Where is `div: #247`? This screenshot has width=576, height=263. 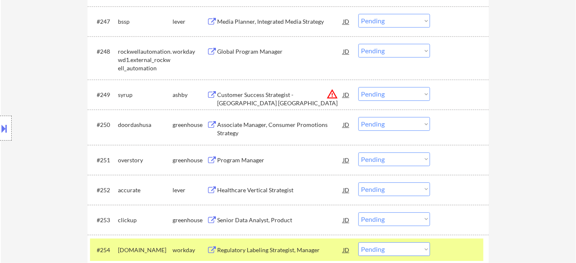
div: #247 is located at coordinates (104, 22).